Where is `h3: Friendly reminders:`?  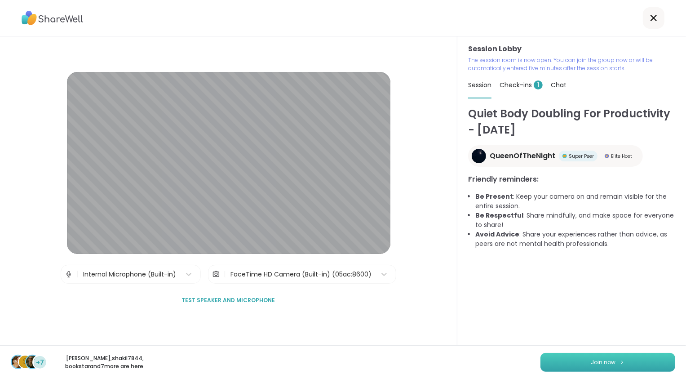
h3: Friendly reminders: is located at coordinates (571, 179).